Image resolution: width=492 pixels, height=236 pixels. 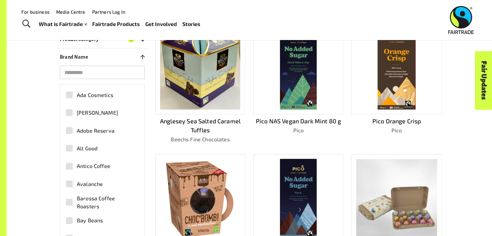 What do you see at coordinates (191, 24) in the screenshot?
I see `a: Stories` at bounding box center [191, 24].